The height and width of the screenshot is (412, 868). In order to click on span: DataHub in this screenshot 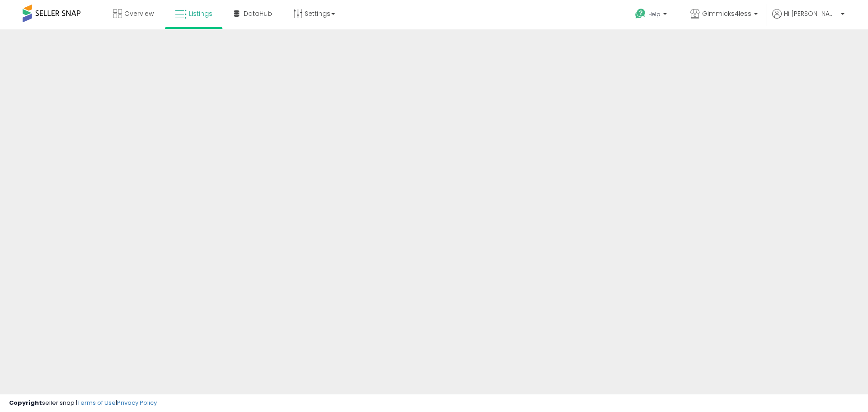, I will do `click(258, 13)`.